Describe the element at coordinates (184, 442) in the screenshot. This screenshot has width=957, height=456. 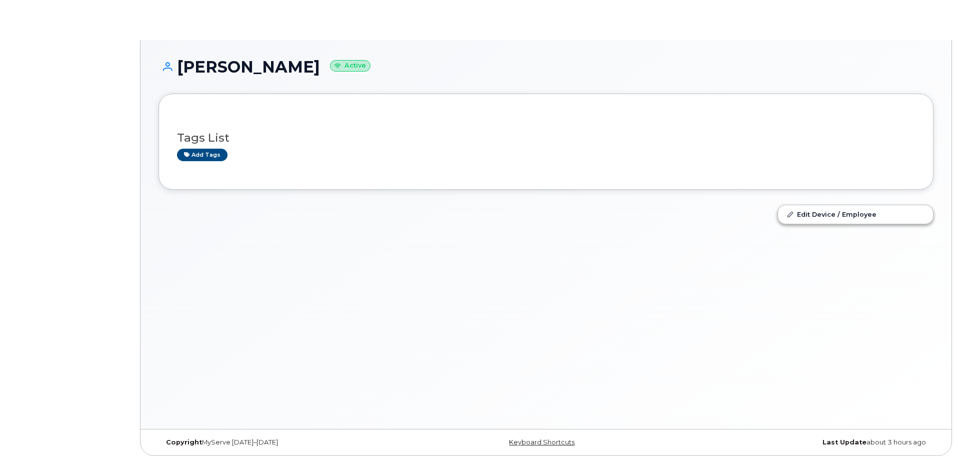
I see `strong: Copyright` at that location.